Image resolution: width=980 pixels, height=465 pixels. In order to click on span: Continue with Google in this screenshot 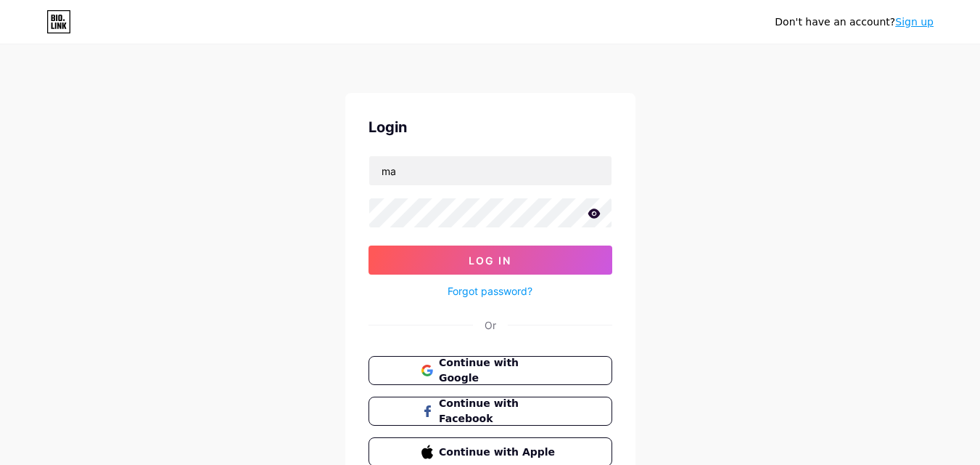, I will do `click(498, 370)`.